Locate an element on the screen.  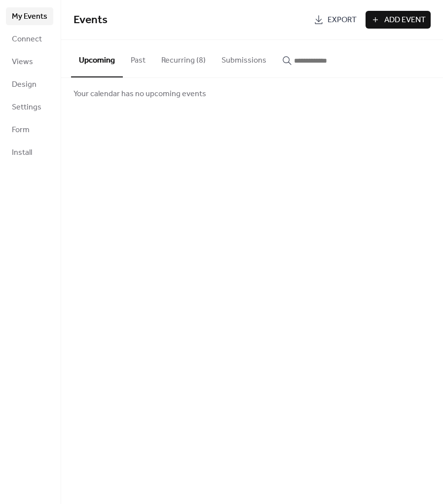
span: Your calendar has no upcoming events is located at coordinates (139, 94).